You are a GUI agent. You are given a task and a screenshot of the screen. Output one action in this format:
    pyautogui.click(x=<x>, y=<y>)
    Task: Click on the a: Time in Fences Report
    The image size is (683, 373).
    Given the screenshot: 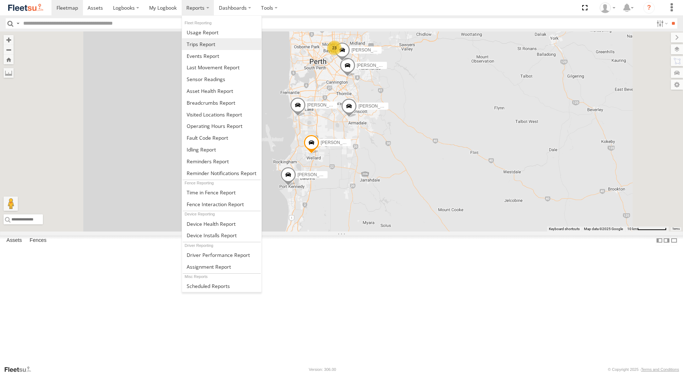 What is the action you would take?
    pyautogui.click(x=222, y=192)
    